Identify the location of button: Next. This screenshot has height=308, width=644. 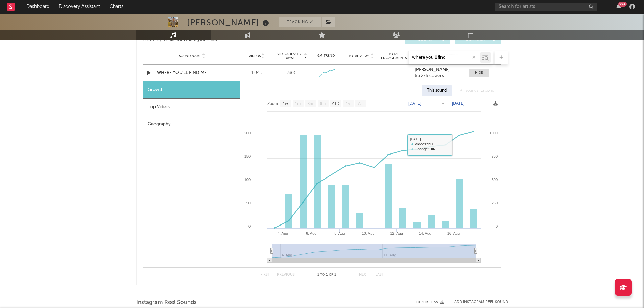
(364, 275).